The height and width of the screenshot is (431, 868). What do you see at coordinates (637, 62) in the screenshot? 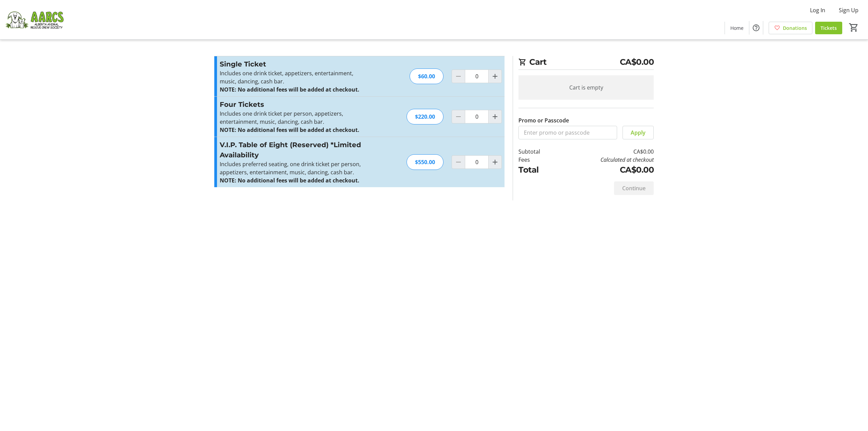
I see `span: CA$0.00` at bounding box center [637, 62].